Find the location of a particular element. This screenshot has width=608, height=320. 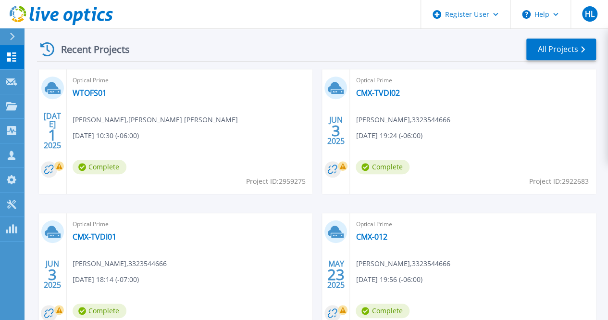

a: All Projects is located at coordinates (561, 49).